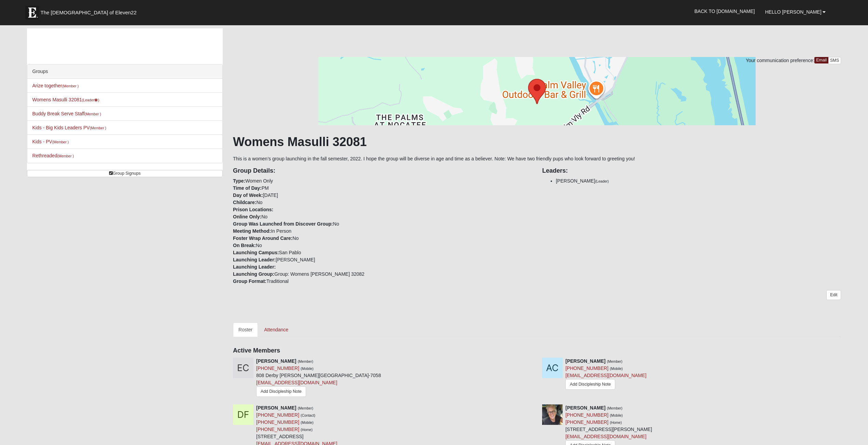 This screenshot has height=445, width=868. I want to click on a: Kids - PV(Member ), so click(50, 141).